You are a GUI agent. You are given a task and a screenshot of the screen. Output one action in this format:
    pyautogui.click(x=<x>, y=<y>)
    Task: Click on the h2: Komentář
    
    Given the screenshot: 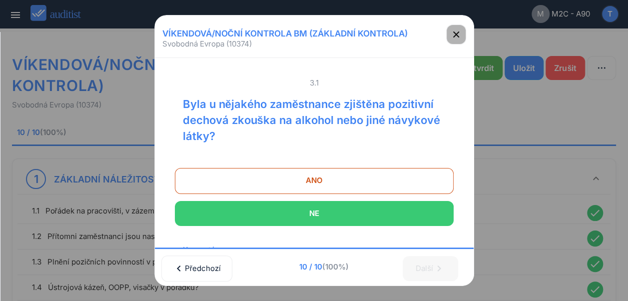 What is the action you would take?
    pyautogui.click(x=201, y=250)
    